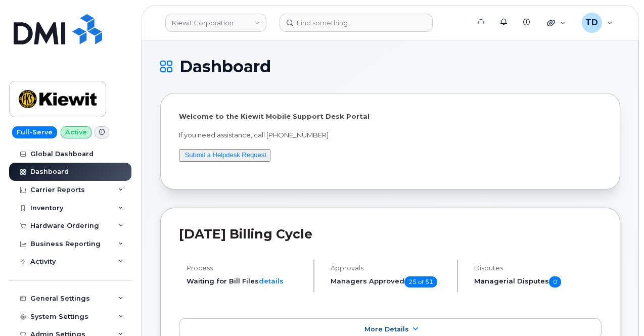 This screenshot has width=644, height=336. Describe the element at coordinates (390, 116) in the screenshot. I see `p: Welcome to the Kiewit Mobile Support Desk Portal` at that location.